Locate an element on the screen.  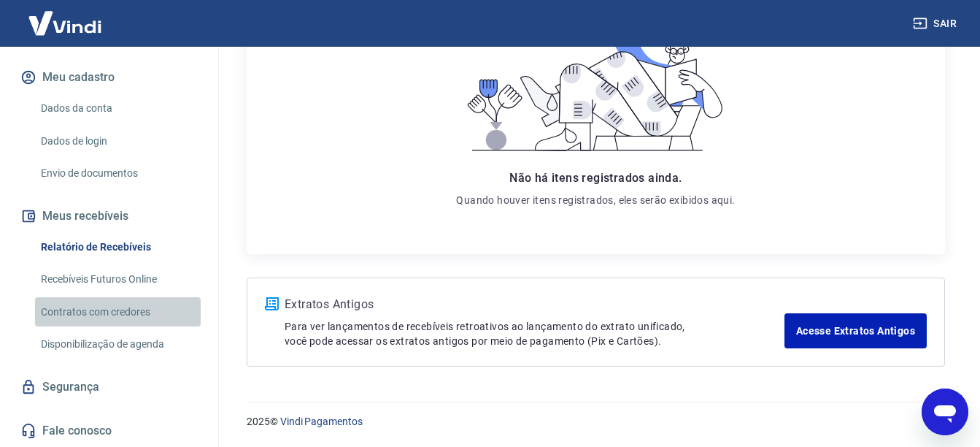
a: Recebíveis Futuros Online is located at coordinates (118, 279).